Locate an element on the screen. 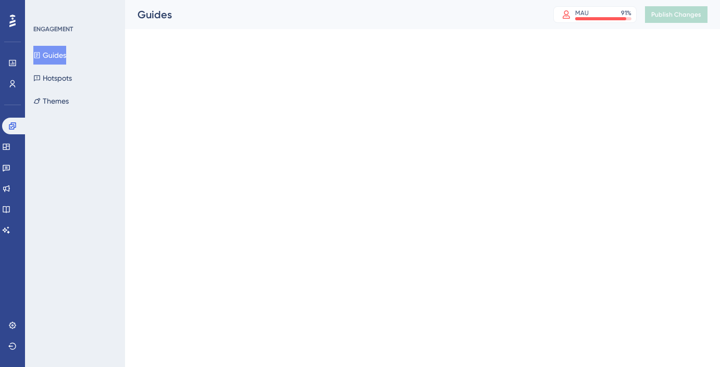  div: MAU is located at coordinates (582, 13).